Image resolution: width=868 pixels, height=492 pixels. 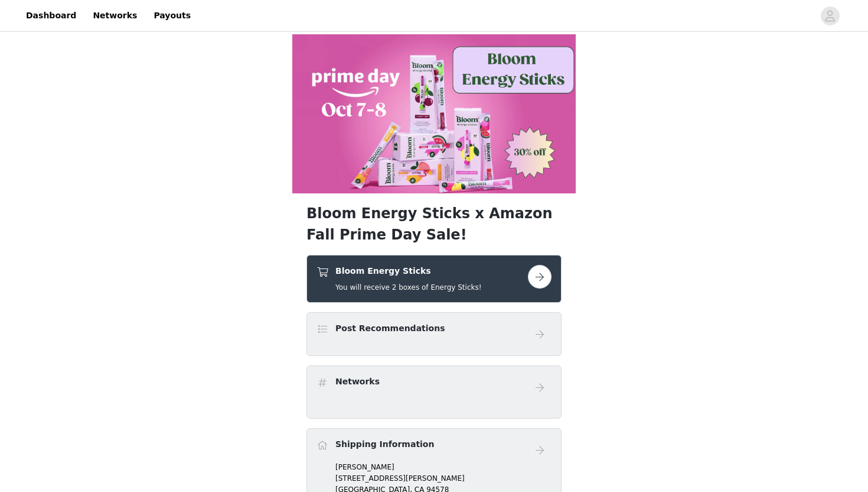 What do you see at coordinates (829, 16) in the screenshot?
I see `div: avatar` at bounding box center [829, 16].